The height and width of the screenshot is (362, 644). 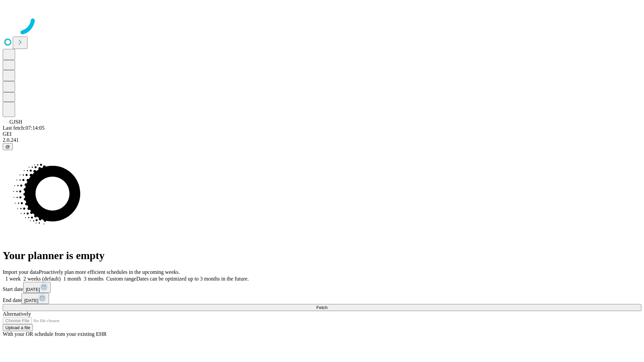 What do you see at coordinates (42, 279) in the screenshot?
I see `span: 2 weeks (default)` at bounding box center [42, 279].